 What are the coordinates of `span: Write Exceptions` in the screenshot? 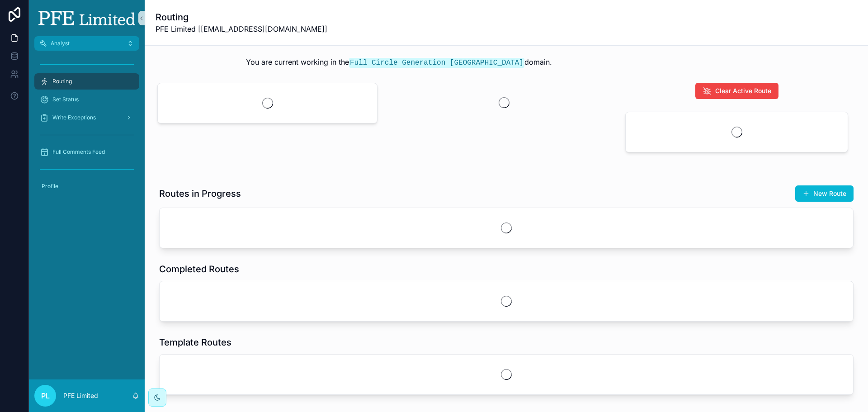 It's located at (74, 117).